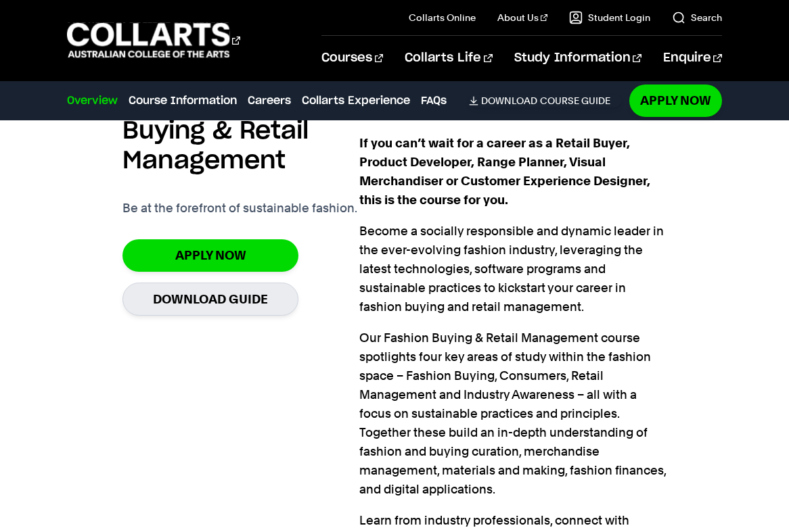 The height and width of the screenshot is (532, 789). I want to click on a: DownloadCourse Guide, so click(545, 101).